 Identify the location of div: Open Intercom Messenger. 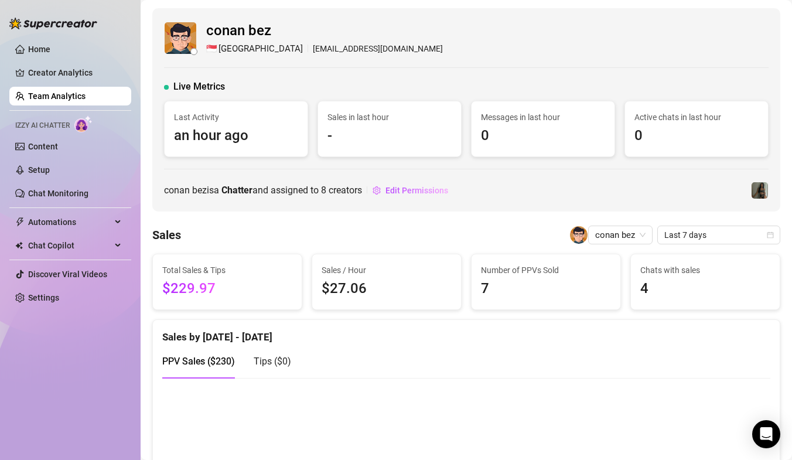
(767, 434).